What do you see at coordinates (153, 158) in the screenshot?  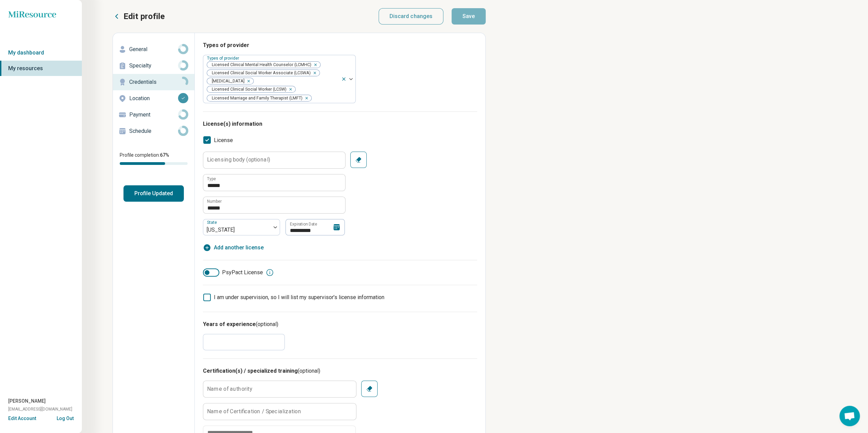 I see `div: Profile completion:` at bounding box center [153, 158].